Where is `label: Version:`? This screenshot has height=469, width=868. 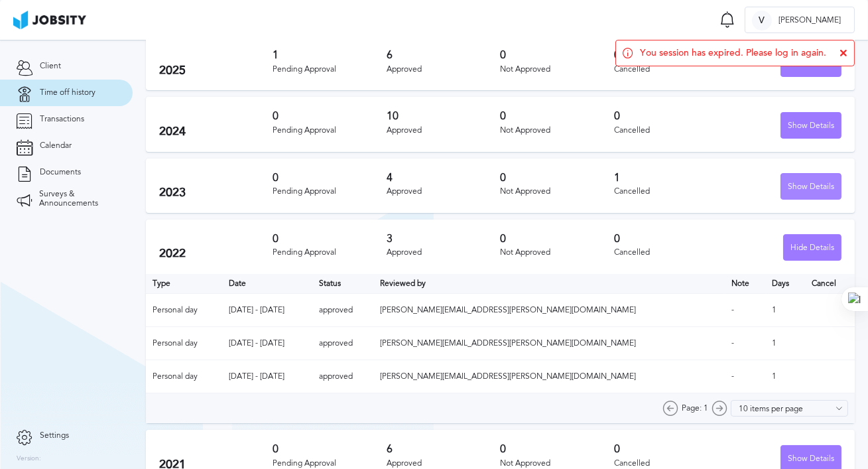 label: Version: is located at coordinates (28, 460).